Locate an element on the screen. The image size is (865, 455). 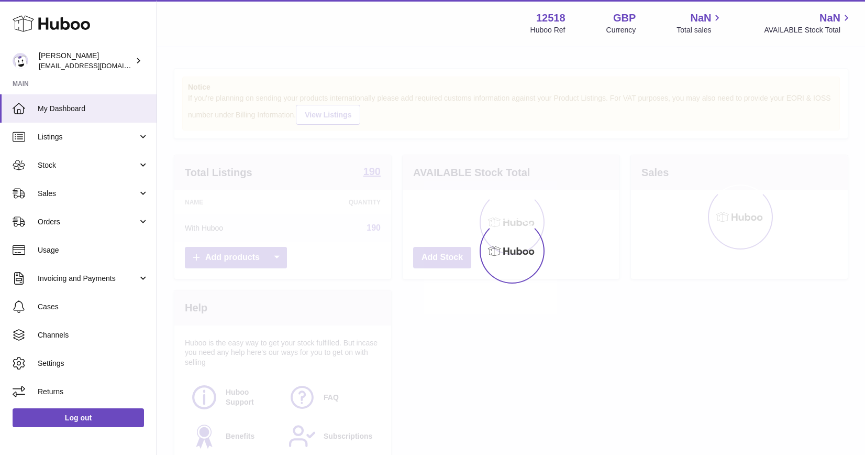
a: NaN Total sales is located at coordinates (700, 23).